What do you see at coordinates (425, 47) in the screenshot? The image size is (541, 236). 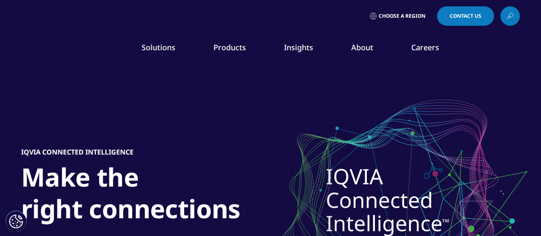 I see `a: Careers` at bounding box center [425, 47].